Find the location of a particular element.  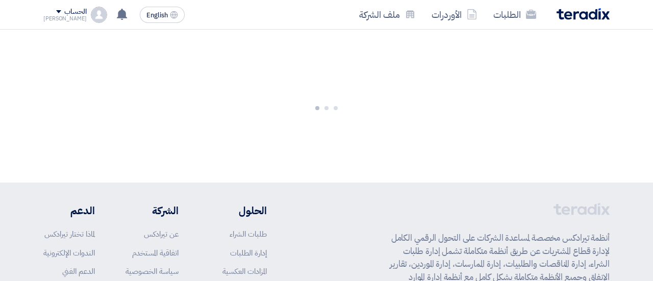

a: طلبات الشراء is located at coordinates (248, 234).